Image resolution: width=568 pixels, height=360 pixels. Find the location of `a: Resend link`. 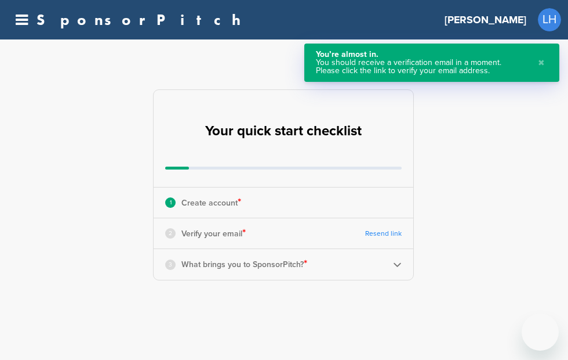

a: Resend link is located at coordinates (383, 233).